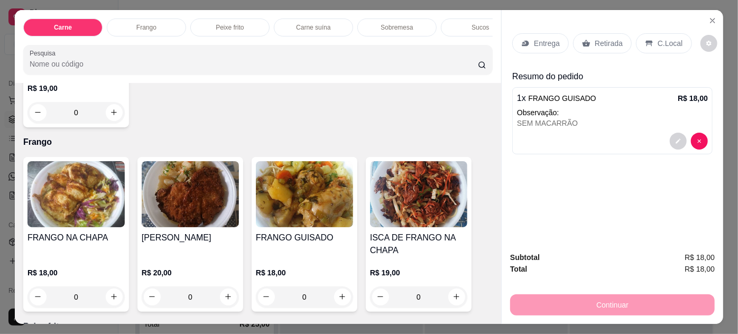 Image resolution: width=738 pixels, height=334 pixels. Describe the element at coordinates (397, 27) in the screenshot. I see `p: Sobremesa` at that location.